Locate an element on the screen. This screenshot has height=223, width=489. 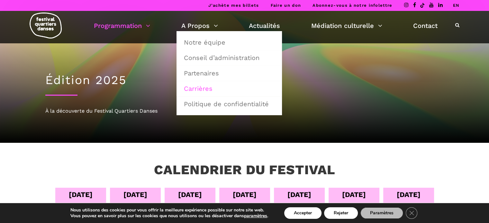
div: À la découverte du Festival Quartiers Danses is located at coordinates (245, 111).